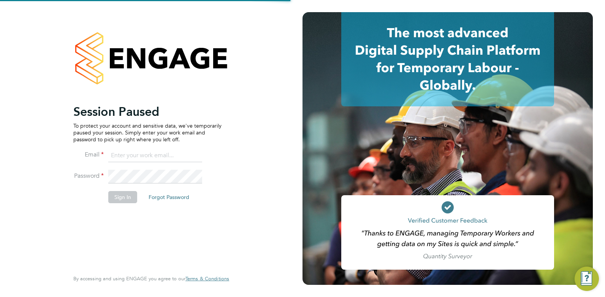 Image resolution: width=605 pixels, height=297 pixels. What do you see at coordinates (155, 156) in the screenshot?
I see `input: Enter your work email...` at bounding box center [155, 156].